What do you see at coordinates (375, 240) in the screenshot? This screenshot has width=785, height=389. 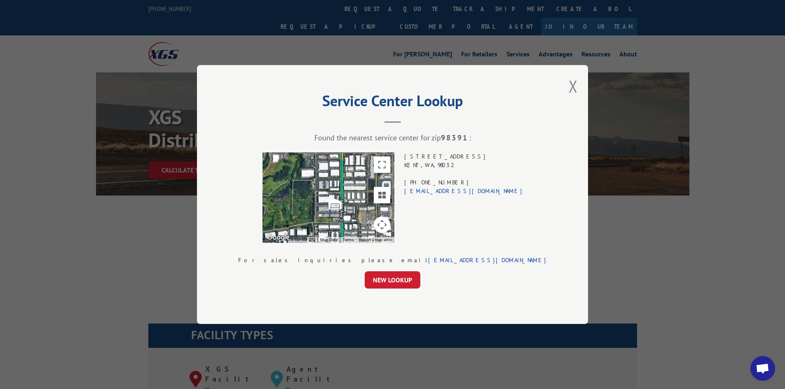 I see `a: Report a map error` at bounding box center [375, 240].